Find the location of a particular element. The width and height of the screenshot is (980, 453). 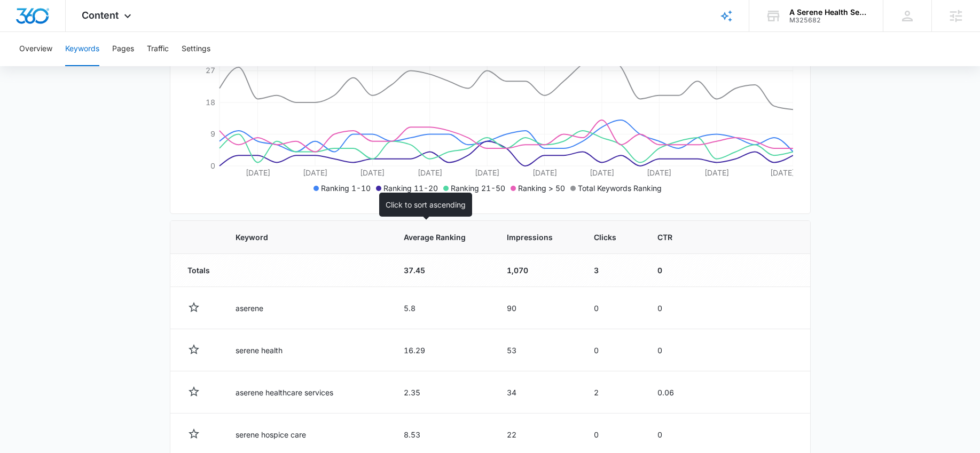

div: Keywords by Traffic is located at coordinates (149, 67).